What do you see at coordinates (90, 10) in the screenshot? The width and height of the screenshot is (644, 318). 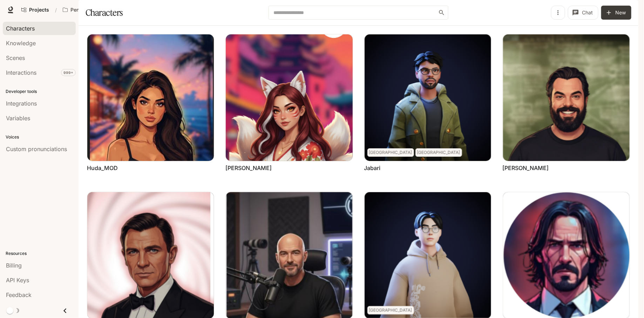 I see `button: Open workspace menu` at bounding box center [90, 10].